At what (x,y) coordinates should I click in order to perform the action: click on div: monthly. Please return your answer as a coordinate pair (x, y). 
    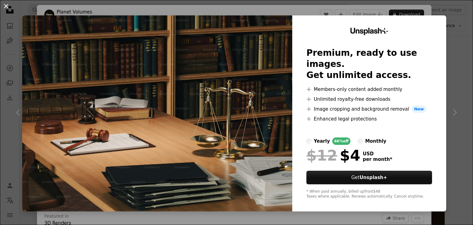
    Looking at the image, I should click on (376, 141).